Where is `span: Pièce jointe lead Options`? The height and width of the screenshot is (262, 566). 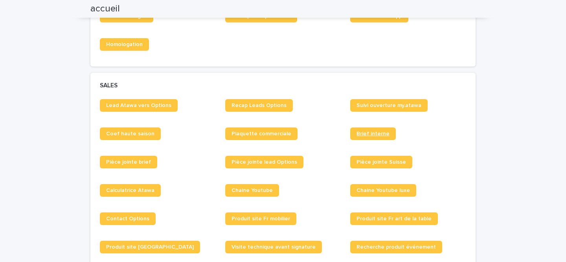 span: Pièce jointe lead Options is located at coordinates (264, 162).